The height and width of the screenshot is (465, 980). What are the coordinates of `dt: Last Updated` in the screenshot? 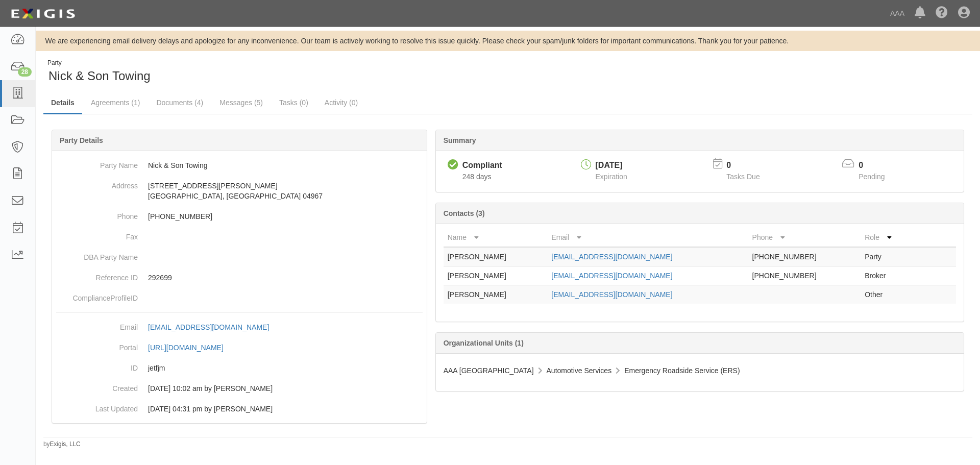 It's located at (97, 406).